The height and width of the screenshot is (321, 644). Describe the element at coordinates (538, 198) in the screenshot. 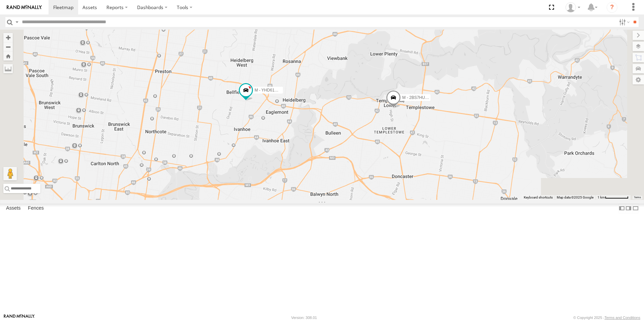

I see `button: Keyboard shortcuts` at that location.